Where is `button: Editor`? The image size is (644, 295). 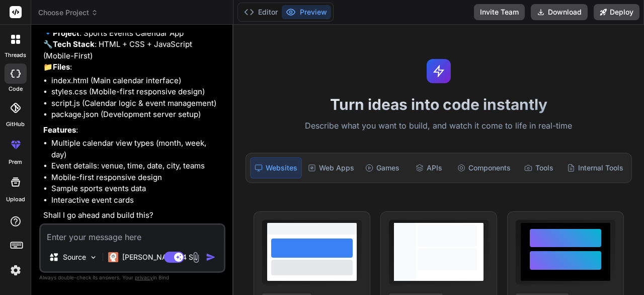
button: Editor is located at coordinates (261, 12).